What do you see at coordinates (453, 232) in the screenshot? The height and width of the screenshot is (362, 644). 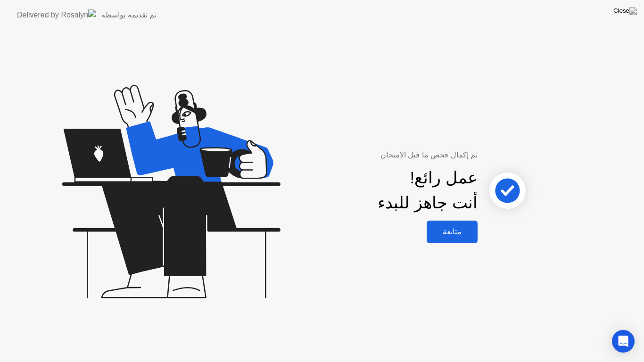 I see `button: متابعة` at bounding box center [453, 232].